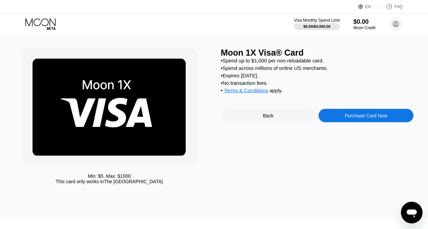  I want to click on div: • No transaction fees., so click(317, 83).